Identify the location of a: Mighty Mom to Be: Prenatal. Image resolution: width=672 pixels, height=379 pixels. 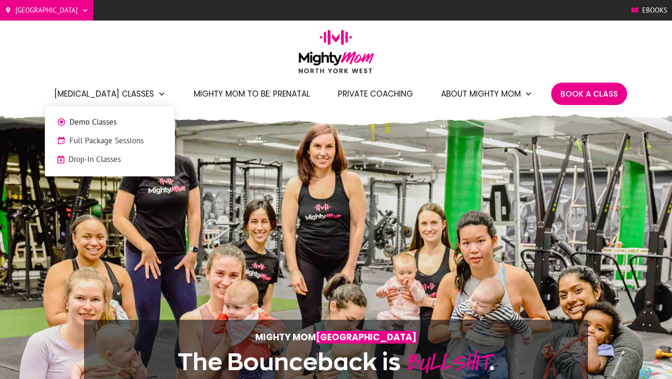
(251, 94).